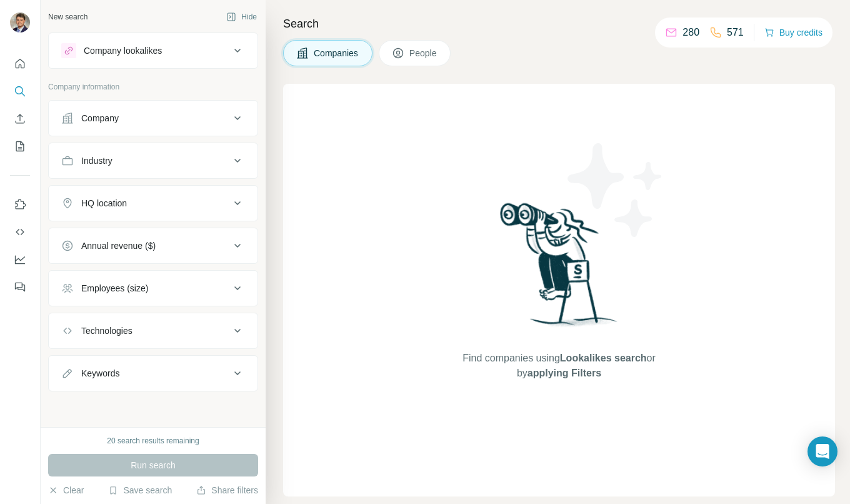  I want to click on button: Quick start, so click(20, 64).